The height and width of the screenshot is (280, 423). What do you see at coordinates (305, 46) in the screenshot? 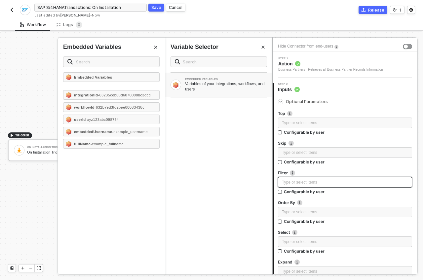
I see `div: Hide Connector from end-users` at bounding box center [305, 46].